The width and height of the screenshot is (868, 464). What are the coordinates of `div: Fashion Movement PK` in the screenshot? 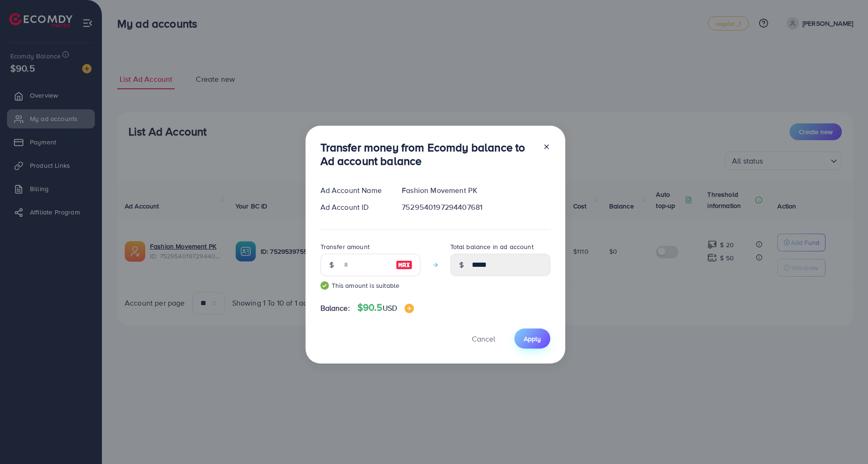 It's located at (476, 190).